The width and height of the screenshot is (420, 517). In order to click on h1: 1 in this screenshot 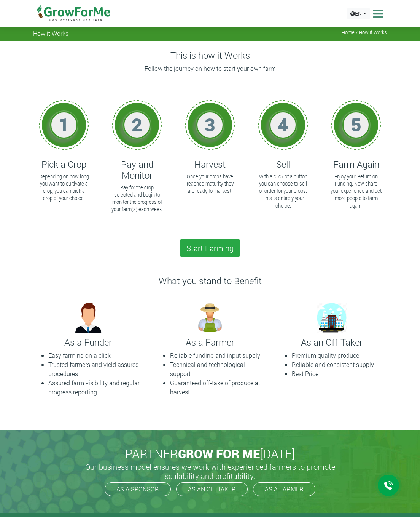, I will do `click(64, 125)`.